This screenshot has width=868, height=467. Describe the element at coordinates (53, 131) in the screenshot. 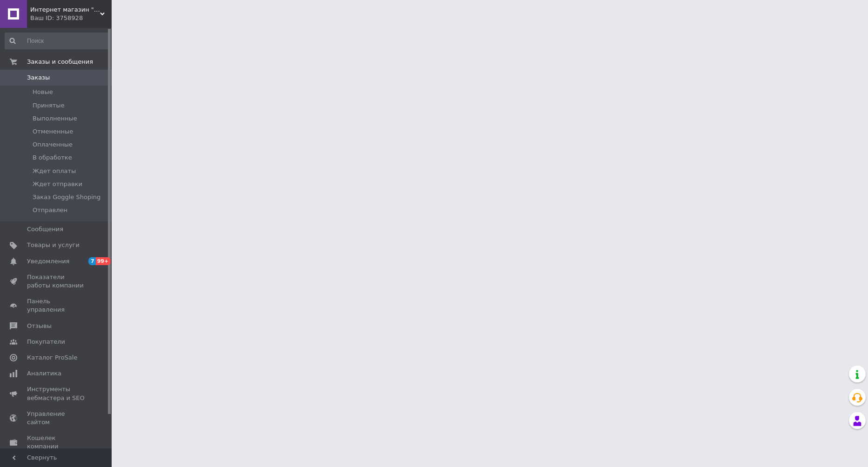

I see `span: Отмененные` at that location.